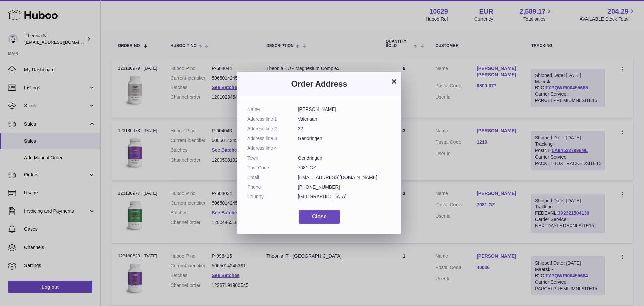  Describe the element at coordinates (273, 109) in the screenshot. I see `dt: Name` at that location.